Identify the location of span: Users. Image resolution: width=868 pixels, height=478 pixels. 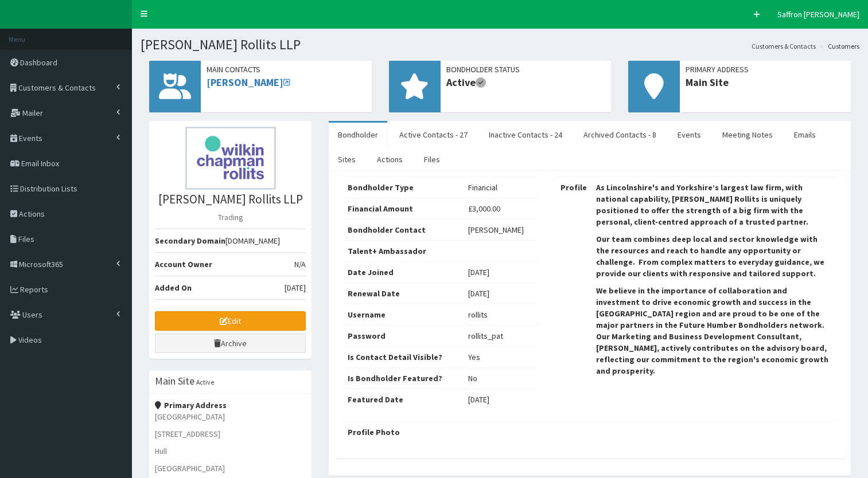
(32, 315).